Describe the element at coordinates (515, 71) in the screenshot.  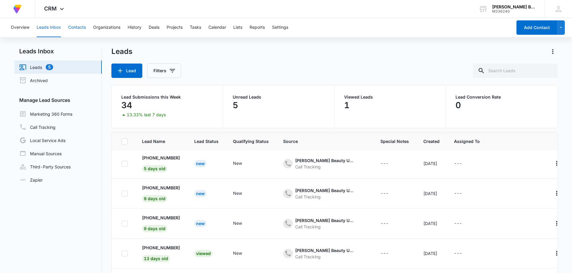
I see `input: Search Leads` at that location.